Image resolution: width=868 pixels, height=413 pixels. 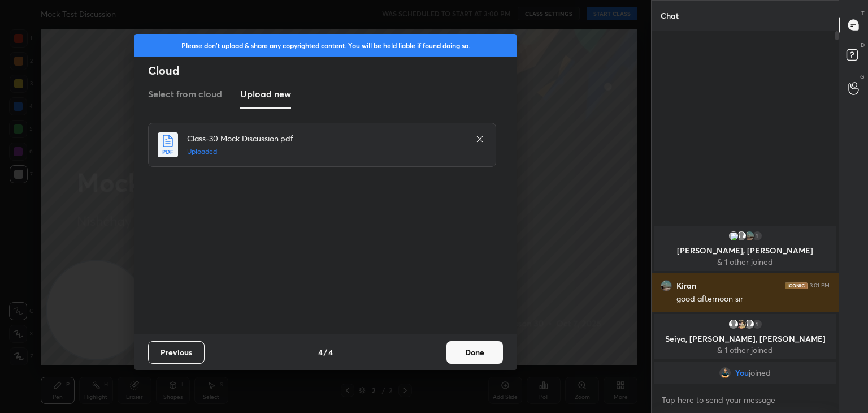 What do you see at coordinates (863, 77) in the screenshot?
I see `p: G` at bounding box center [863, 77].